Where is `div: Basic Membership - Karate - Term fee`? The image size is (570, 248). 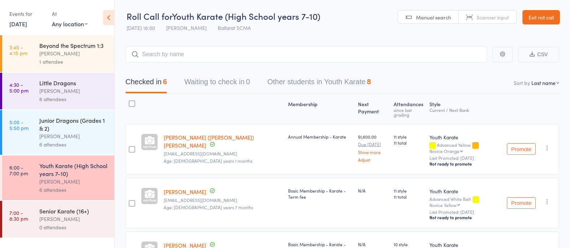 div: Basic Membership - Karate - Term fee is located at coordinates (320, 194).